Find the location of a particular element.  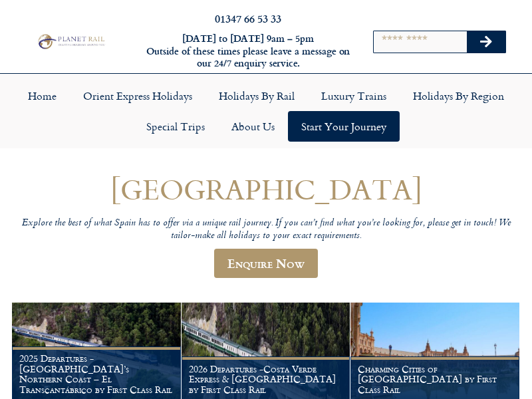

nav: Menu is located at coordinates (266, 111).